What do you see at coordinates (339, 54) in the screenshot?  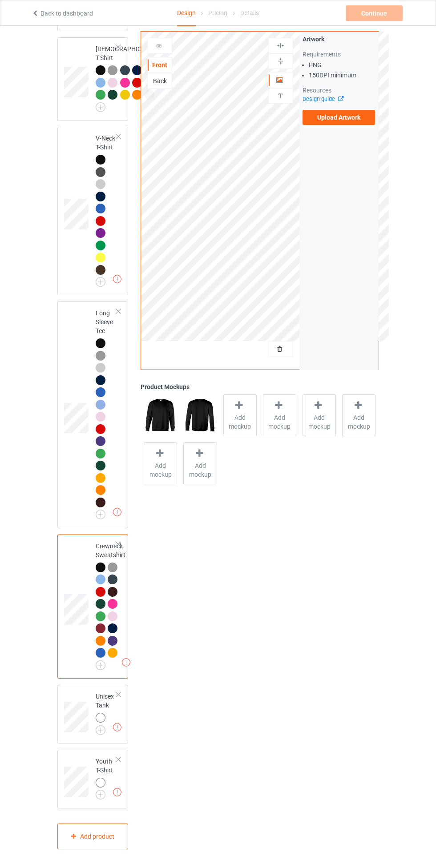 I see `div: Requirements` at bounding box center [339, 54].